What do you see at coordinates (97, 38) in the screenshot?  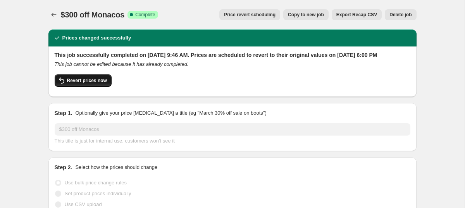 I see `h2: Prices changed successfully` at bounding box center [97, 38].